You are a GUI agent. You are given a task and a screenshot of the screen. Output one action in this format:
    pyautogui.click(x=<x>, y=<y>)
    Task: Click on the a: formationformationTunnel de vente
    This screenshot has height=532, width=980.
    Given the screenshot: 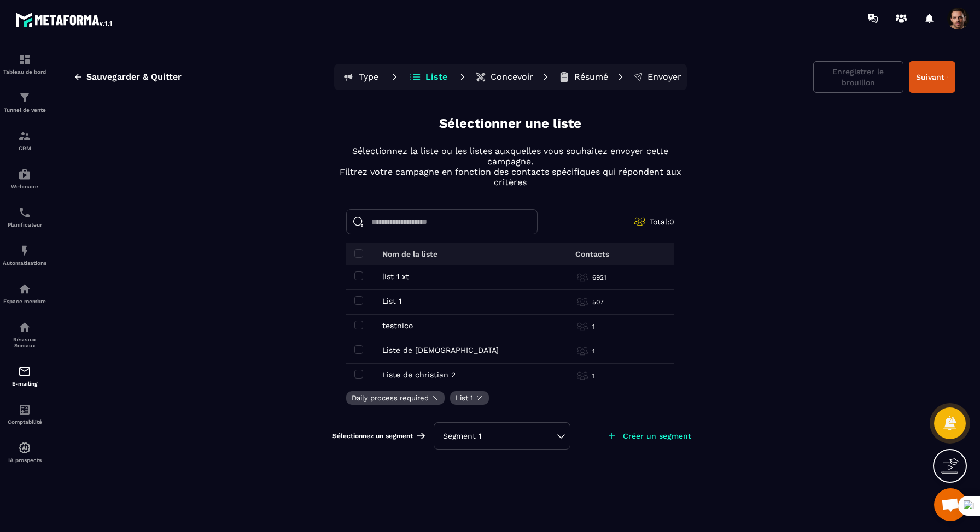 What is the action you would take?
    pyautogui.click(x=24, y=102)
    